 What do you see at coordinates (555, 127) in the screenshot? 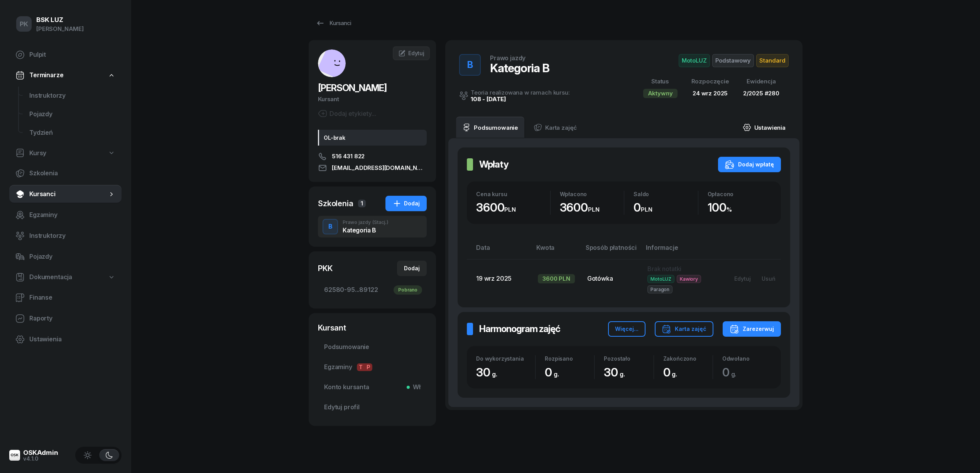
I see `a: Karta zajęć` at bounding box center [555, 127].